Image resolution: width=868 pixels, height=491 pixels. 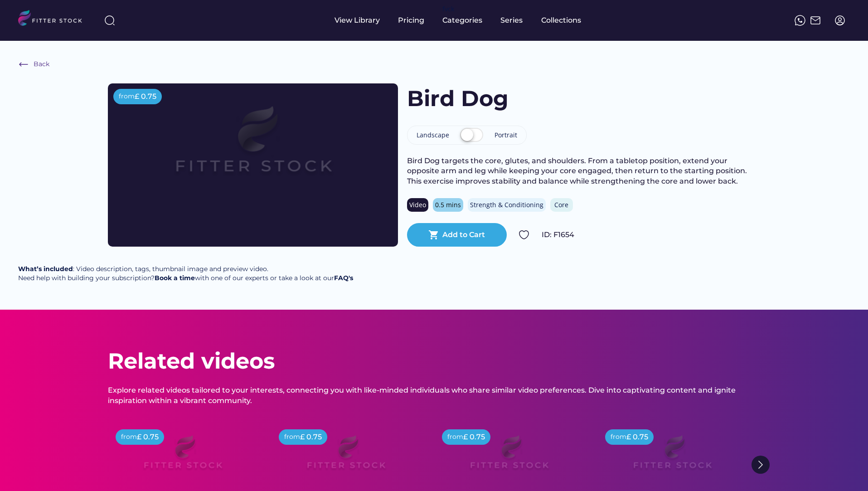 What do you see at coordinates (840, 20) in the screenshot?
I see `img: profile-circle.svg` at bounding box center [840, 20].